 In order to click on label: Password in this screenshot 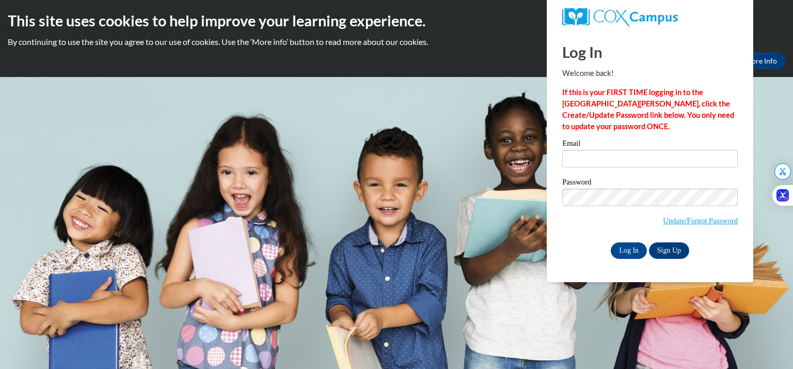, I will do `click(650, 183)`.